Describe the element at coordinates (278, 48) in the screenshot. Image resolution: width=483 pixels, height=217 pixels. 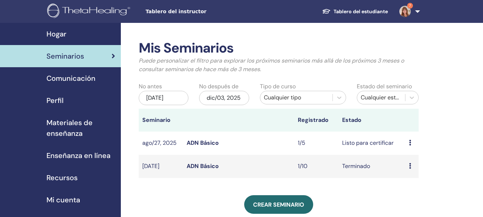
I see `h2: Mis Seminarios` at that location.